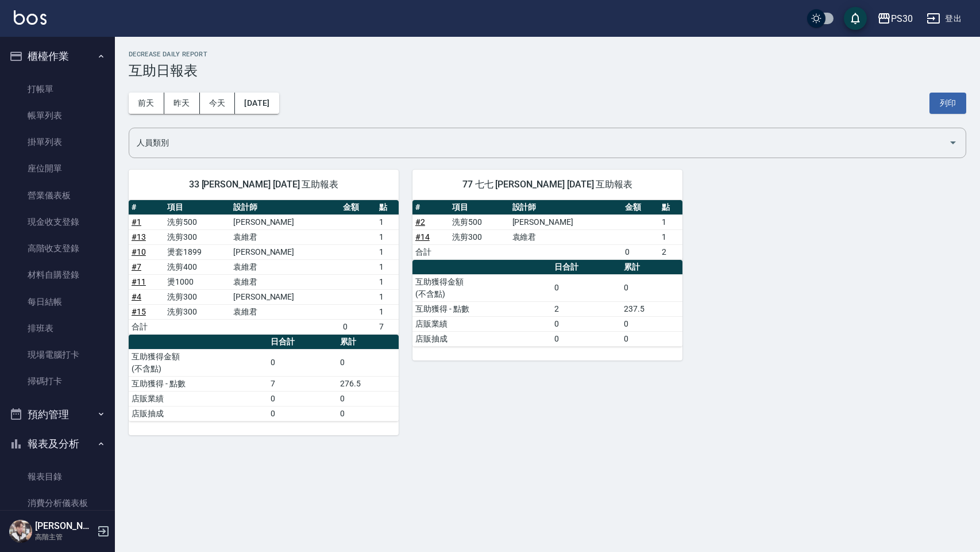  Describe the element at coordinates (57, 89) in the screenshot. I see `a: 打帳單` at that location.